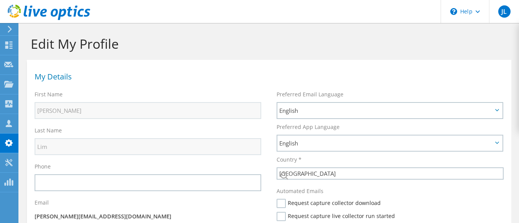  Describe the element at coordinates (308, 127) in the screenshot. I see `label: Preferred App Language` at that location.